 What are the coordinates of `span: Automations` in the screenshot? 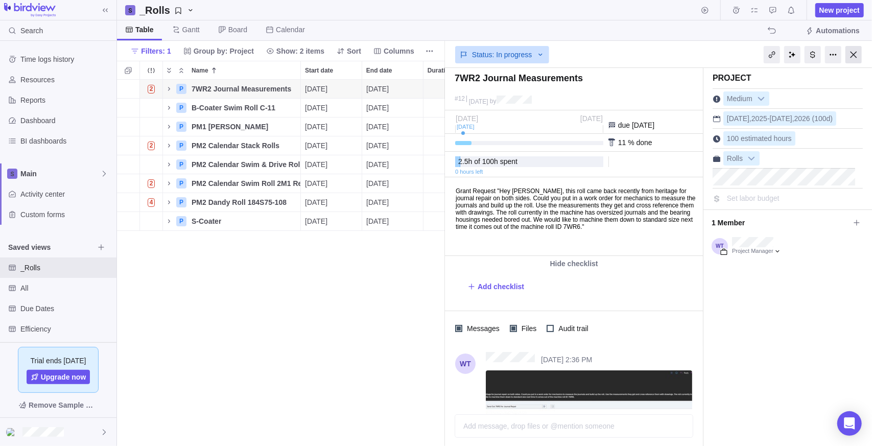 It's located at (838, 31).